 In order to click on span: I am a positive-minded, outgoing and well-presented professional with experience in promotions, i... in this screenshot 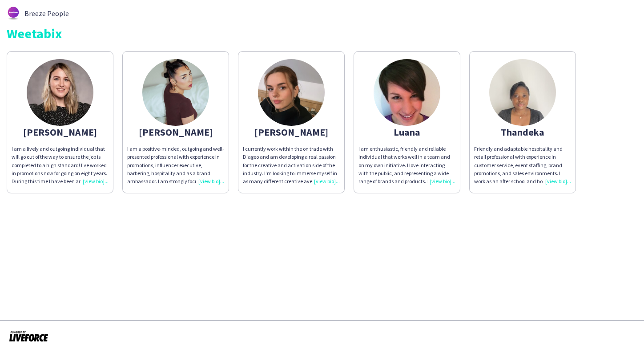, I will do `click(176, 206)`.